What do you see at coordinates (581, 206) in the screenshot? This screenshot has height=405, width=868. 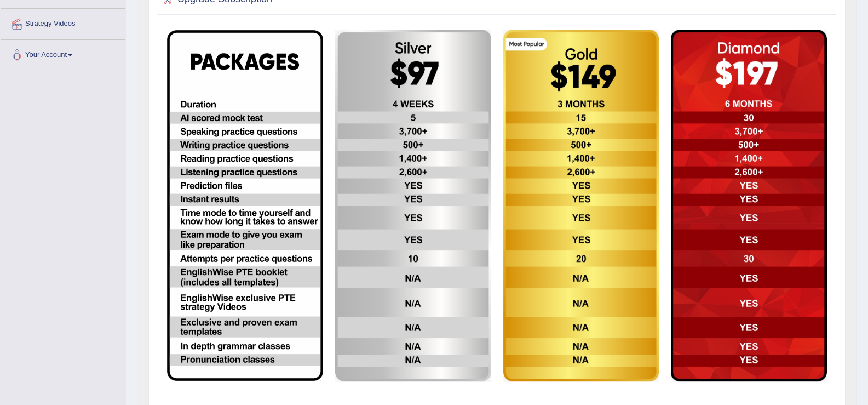 I see `img: aud-gold.png` at bounding box center [581, 206].